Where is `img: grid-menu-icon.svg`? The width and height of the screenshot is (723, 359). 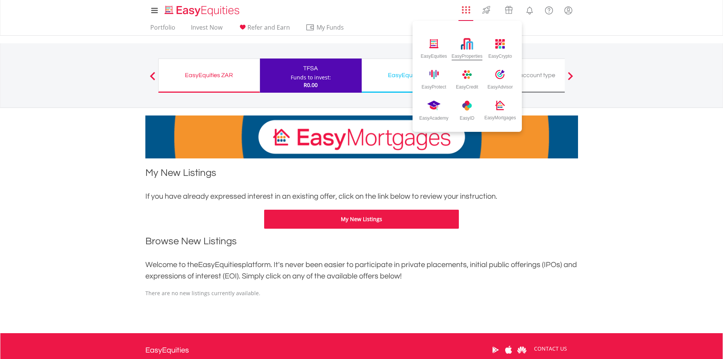
img: grid-menu-icon.svg is located at coordinates (466, 10).